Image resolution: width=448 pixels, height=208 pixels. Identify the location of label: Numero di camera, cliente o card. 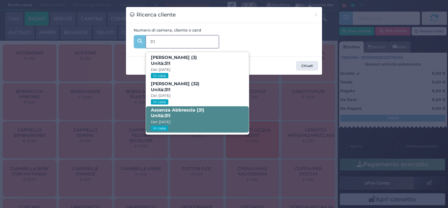
(167, 30).